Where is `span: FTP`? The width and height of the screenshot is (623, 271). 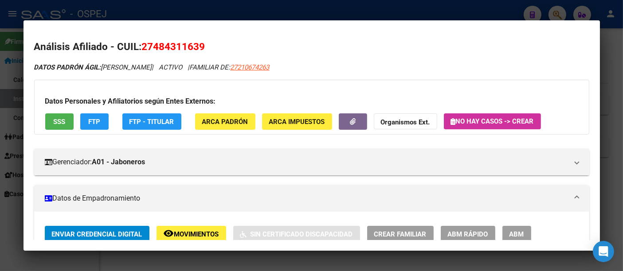
span: FTP is located at coordinates (94, 122).